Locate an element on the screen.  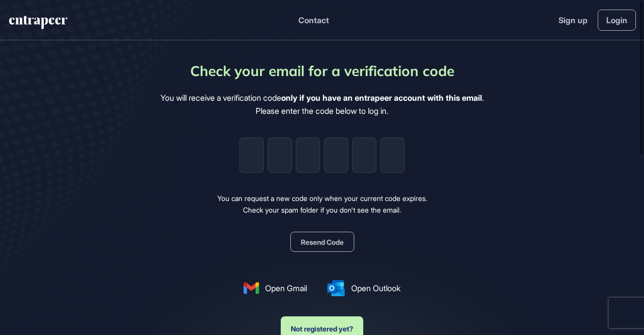
span: Open Gmail is located at coordinates (286, 288).